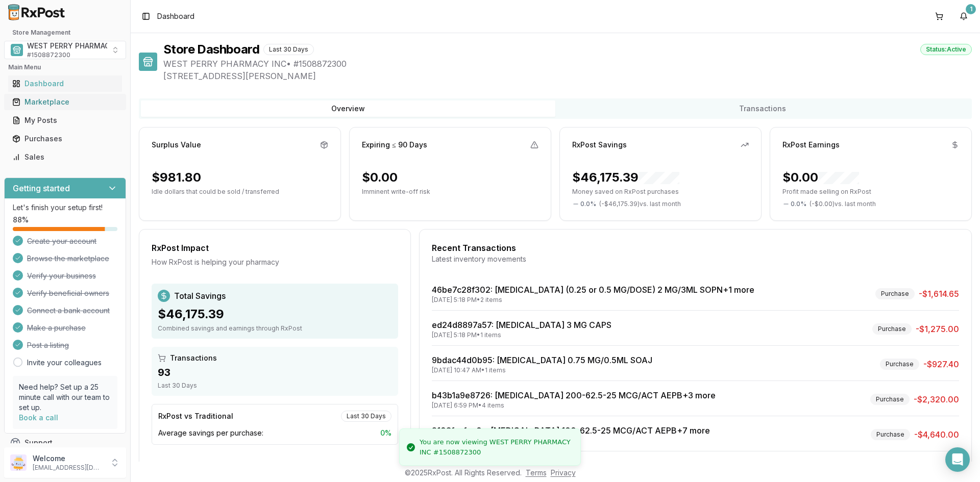  I want to click on img: User avatar, so click(18, 463).